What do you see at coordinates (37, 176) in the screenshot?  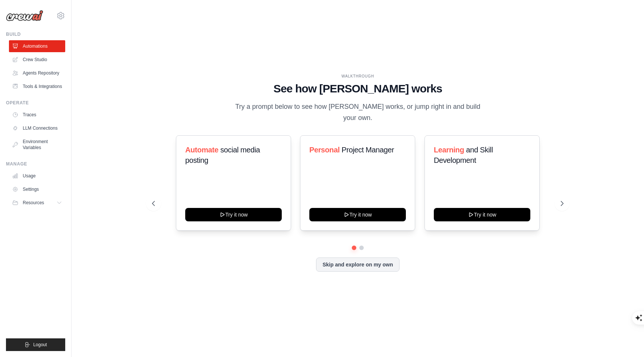 I see `a: Usage` at bounding box center [37, 176].